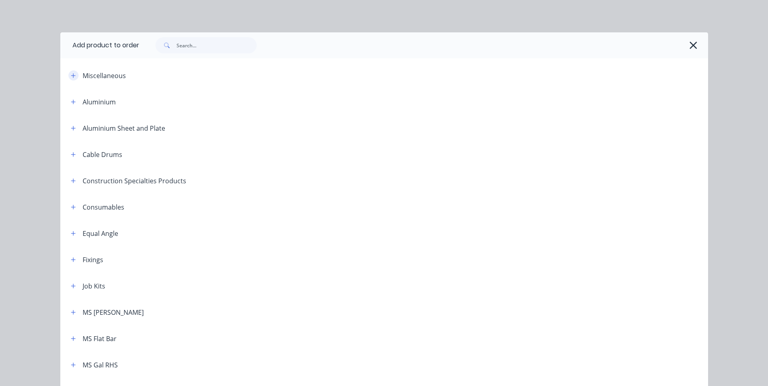  What do you see at coordinates (100, 234) in the screenshot?
I see `div: Equal Angle` at bounding box center [100, 234].